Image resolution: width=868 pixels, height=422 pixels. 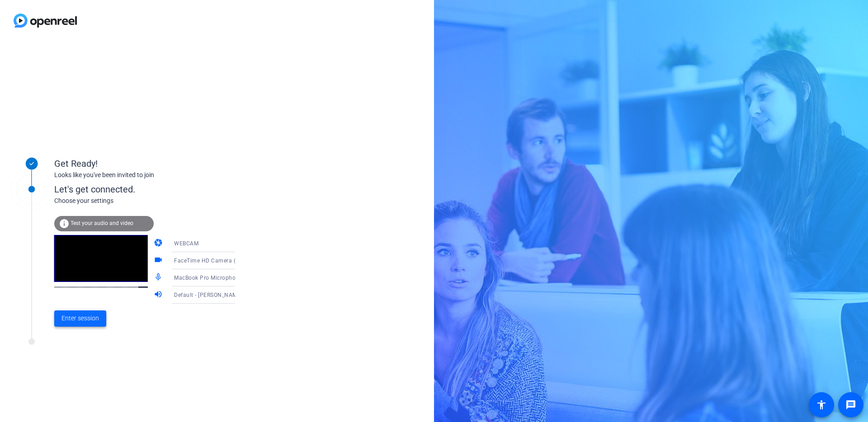 What do you see at coordinates (80, 318) in the screenshot?
I see `span: Enter session` at bounding box center [80, 318].